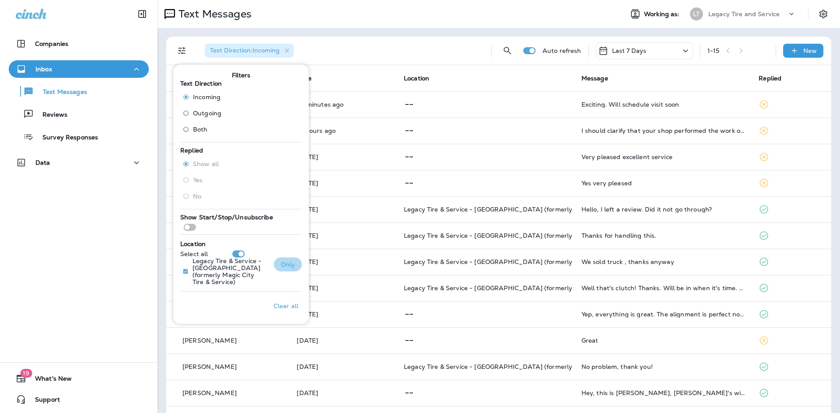 This screenshot has width=840, height=413. I want to click on p: Sep 14, 2025 04:54 PM, so click(343, 131).